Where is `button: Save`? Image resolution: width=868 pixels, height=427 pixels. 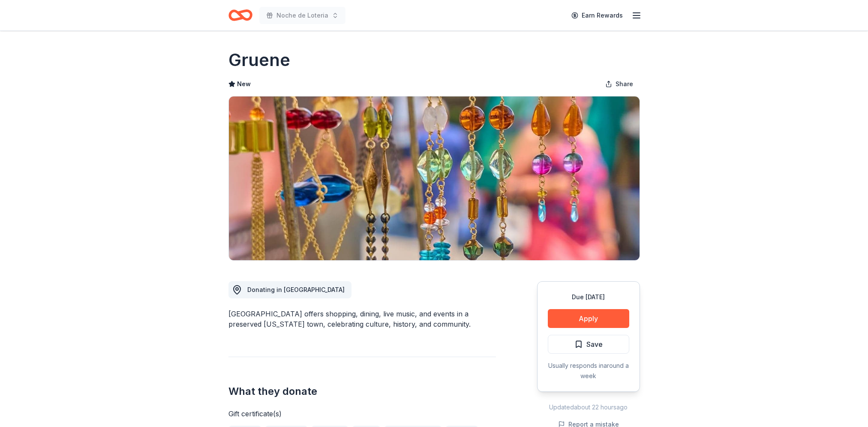
button: Save is located at coordinates (588, 345).